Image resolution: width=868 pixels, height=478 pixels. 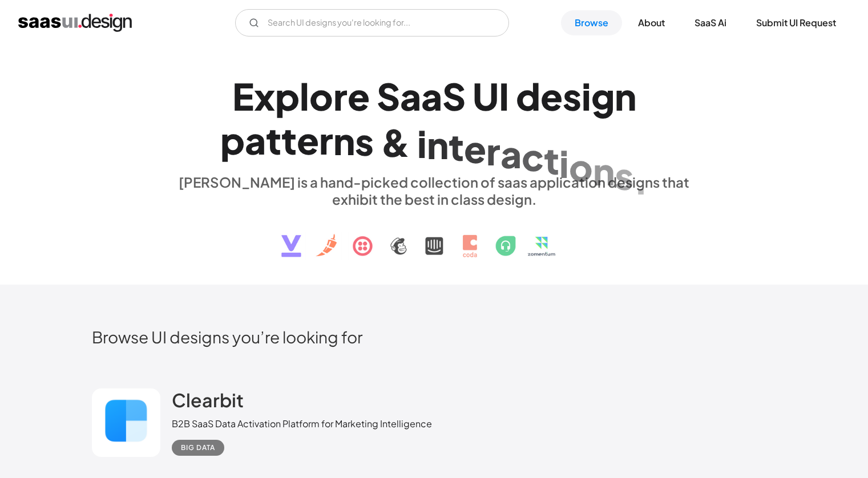 I want to click on input: Search UI designs you're looking for..., so click(x=372, y=23).